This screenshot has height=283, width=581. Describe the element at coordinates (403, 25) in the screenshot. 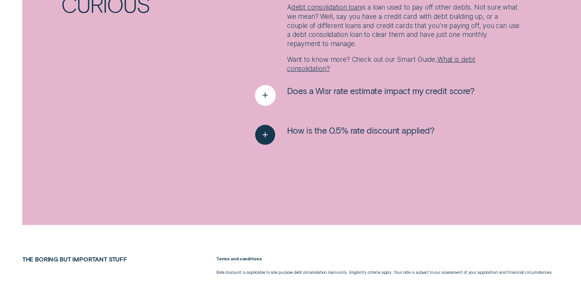

I see `p: A is a loan used to pay off other debts. Not sure what we mean? Well, say you have a credit card ...` at that location.